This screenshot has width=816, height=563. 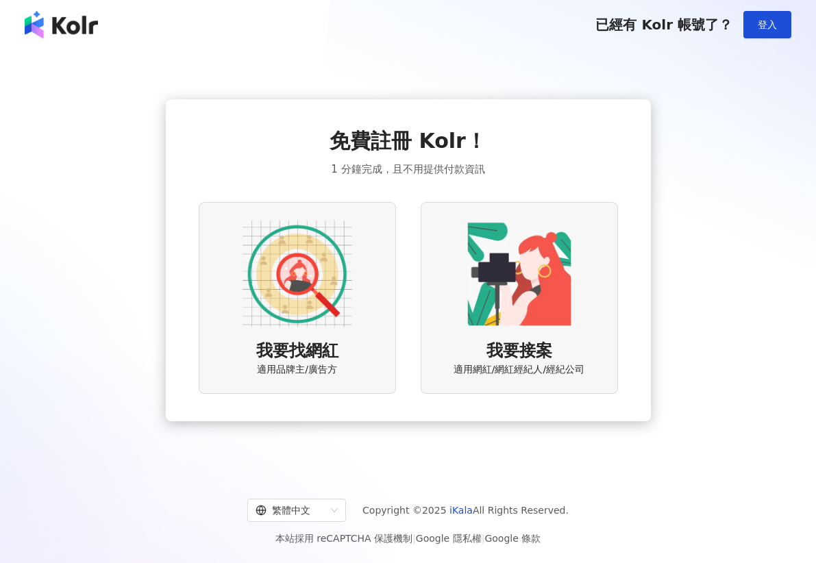 What do you see at coordinates (408, 169) in the screenshot?
I see `span: 1 分鐘完成，且不用提供付款資訊` at bounding box center [408, 169].